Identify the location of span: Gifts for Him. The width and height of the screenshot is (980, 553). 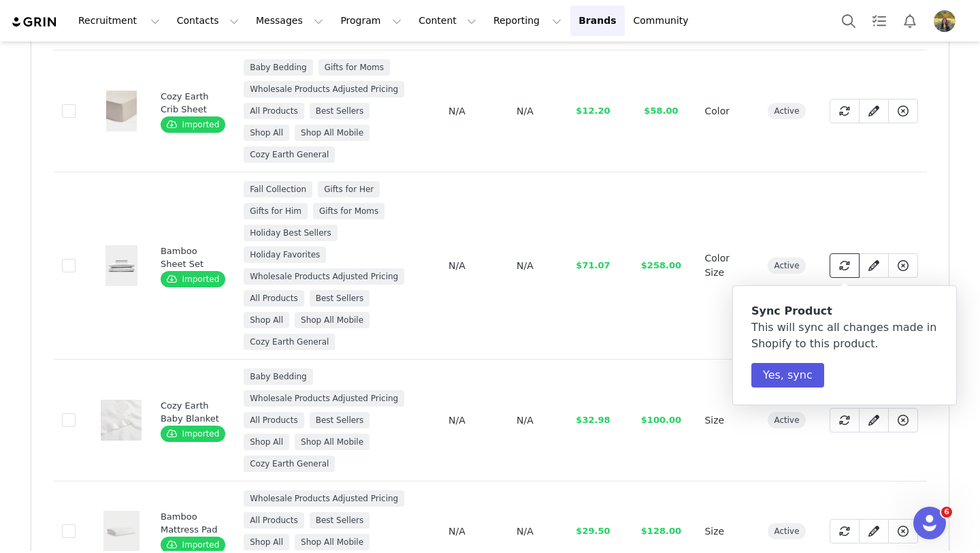
(276, 211).